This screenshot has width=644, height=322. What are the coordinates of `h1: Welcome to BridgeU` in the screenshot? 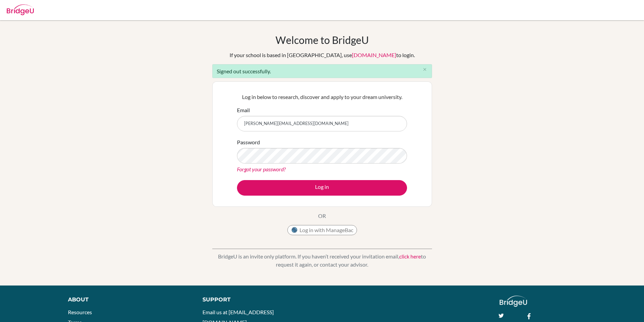 It's located at (322, 40).